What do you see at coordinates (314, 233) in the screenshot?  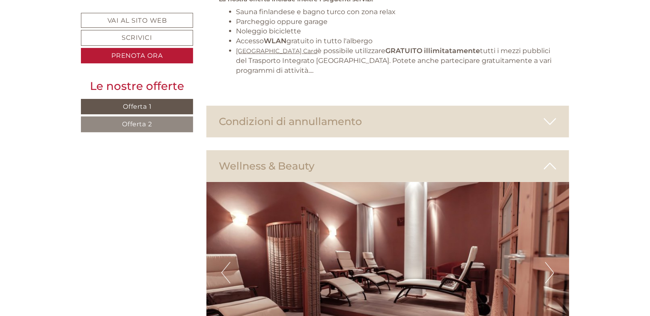 I see `button: Invia` at bounding box center [314, 233].